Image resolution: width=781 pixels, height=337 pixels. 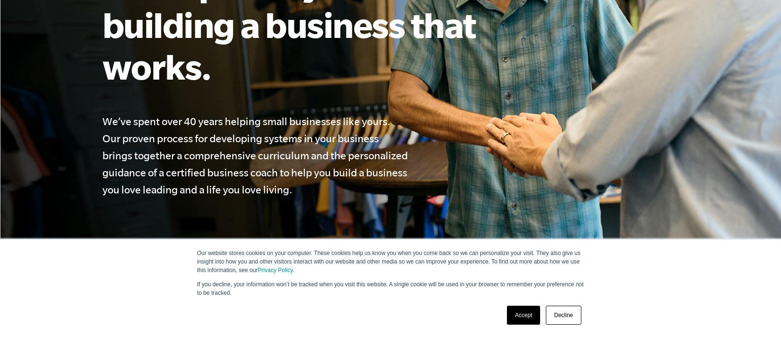 What do you see at coordinates (564, 315) in the screenshot?
I see `a: Decline` at bounding box center [564, 315].